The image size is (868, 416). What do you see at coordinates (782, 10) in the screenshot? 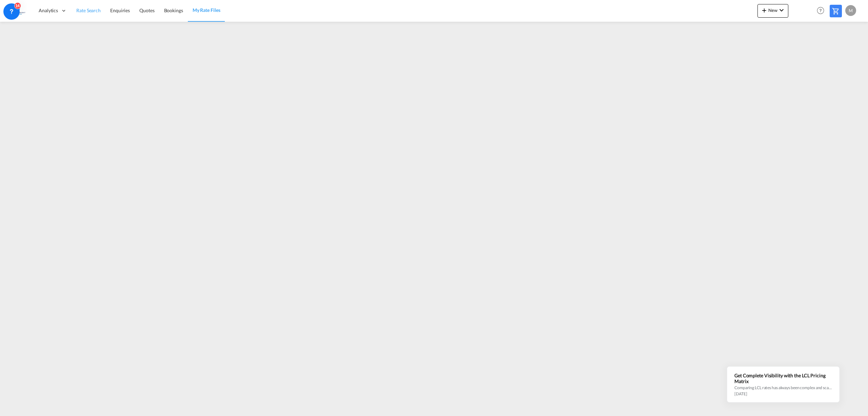
I see `md-icon: icon-chevron-down` at bounding box center [782, 10].